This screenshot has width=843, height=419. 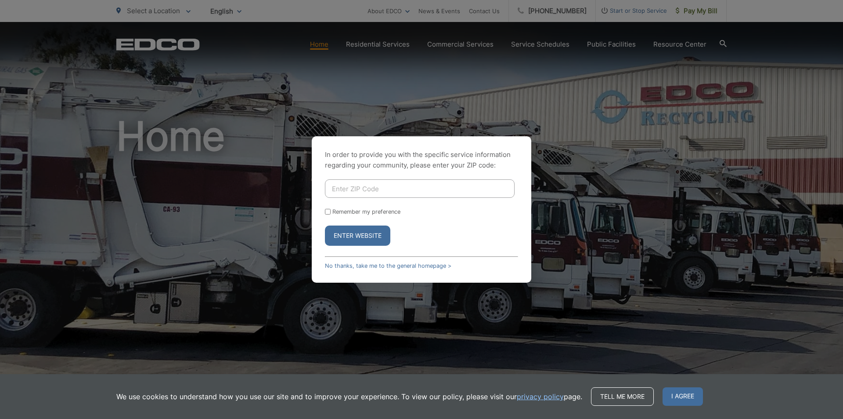 I want to click on label: Remember my preference, so click(x=366, y=211).